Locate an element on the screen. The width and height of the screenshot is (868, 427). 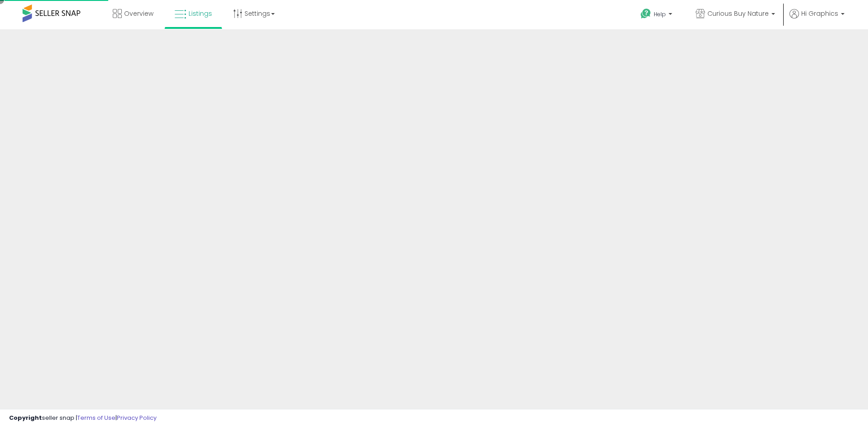
span: Help is located at coordinates (659, 14).